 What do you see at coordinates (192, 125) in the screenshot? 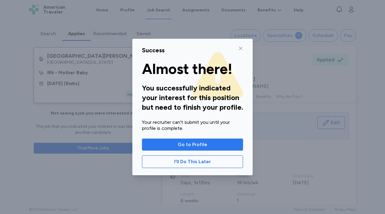
I see `div: Your recruiter can't submit you until your profile is complete.` at bounding box center [192, 125].